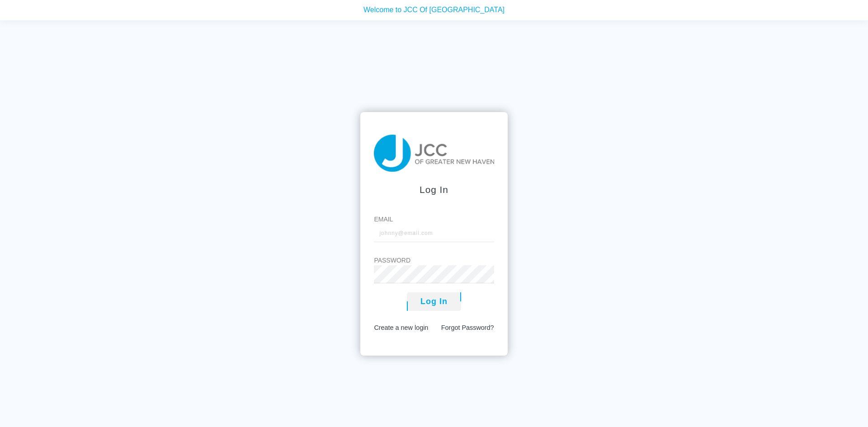 The width and height of the screenshot is (868, 427). I want to click on div: Log In, so click(434, 190).